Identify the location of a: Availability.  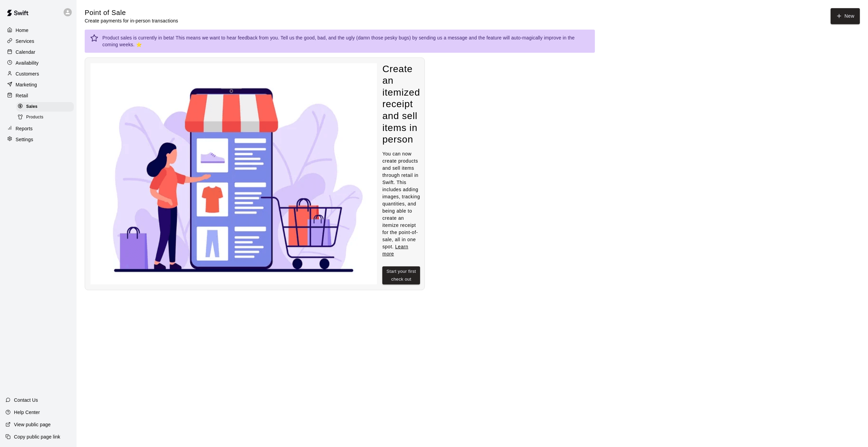
(38, 63).